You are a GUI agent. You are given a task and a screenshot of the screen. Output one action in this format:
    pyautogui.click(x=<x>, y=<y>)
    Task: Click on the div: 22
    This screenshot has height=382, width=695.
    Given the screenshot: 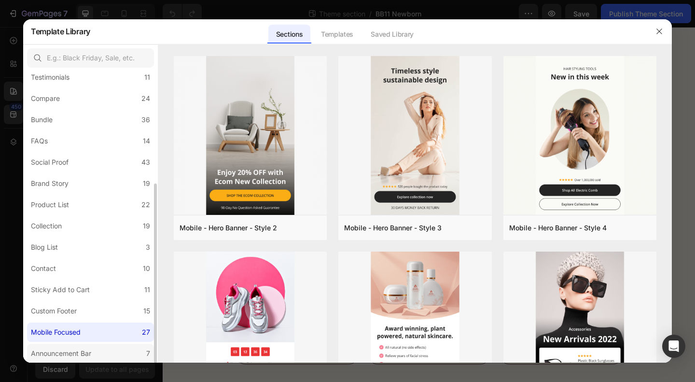 What is the action you would take?
    pyautogui.click(x=146, y=205)
    